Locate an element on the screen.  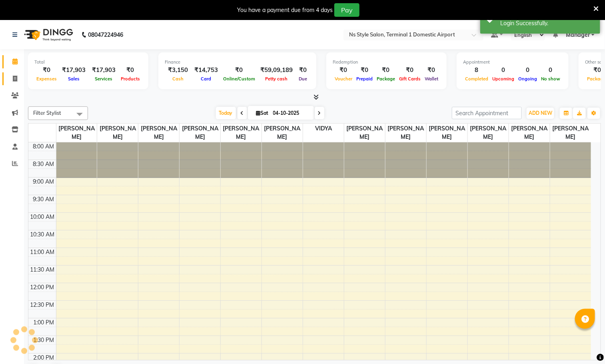
div: Redemption is located at coordinates (386, 62).